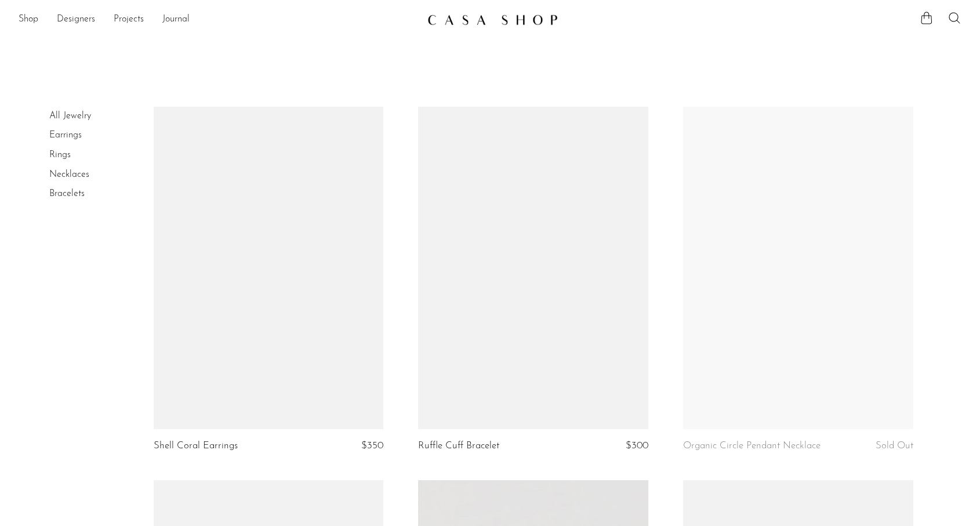  What do you see at coordinates (752, 446) in the screenshot?
I see `a: Organic Circle Pendant Necklace` at bounding box center [752, 446].